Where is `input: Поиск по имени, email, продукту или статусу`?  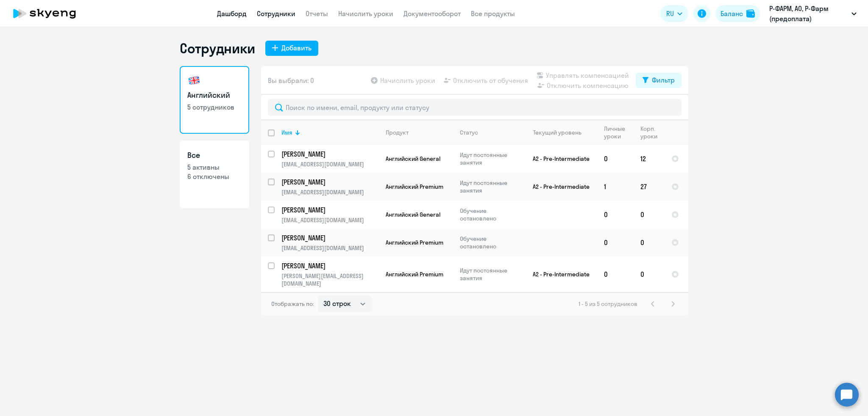
input: Поиск по имени, email, продукту или статусу is located at coordinates (475, 108).